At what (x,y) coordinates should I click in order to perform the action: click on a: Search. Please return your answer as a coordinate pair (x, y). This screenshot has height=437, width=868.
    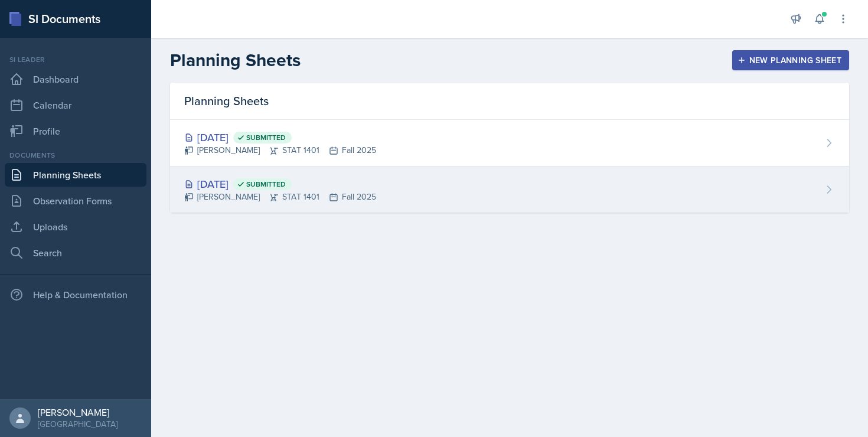
    Looking at the image, I should click on (75, 253).